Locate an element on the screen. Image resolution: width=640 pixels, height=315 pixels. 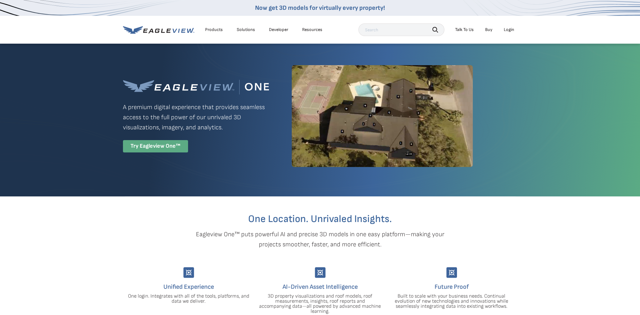
p: Eagleview One™ puts powerful AI and precise 3D models in one easy platform—making your projects s... is located at coordinates (320, 239).